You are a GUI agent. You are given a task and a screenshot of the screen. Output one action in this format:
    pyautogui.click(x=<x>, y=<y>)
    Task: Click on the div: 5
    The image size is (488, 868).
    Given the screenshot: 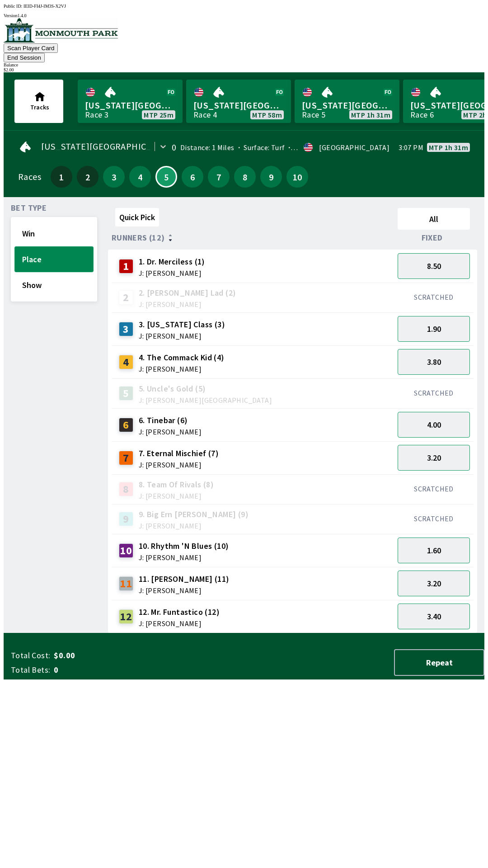 What is the action you would take?
    pyautogui.click(x=126, y=393)
    